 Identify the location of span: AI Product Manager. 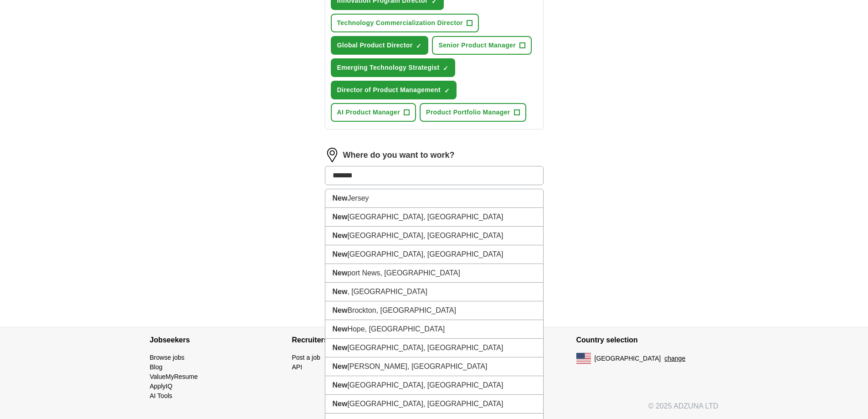
(368, 112).